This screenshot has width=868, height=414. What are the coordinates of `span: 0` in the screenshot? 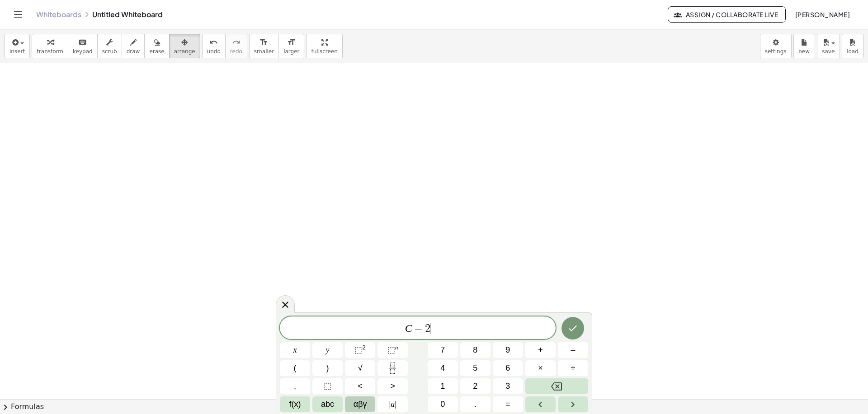 It's located at (442, 404).